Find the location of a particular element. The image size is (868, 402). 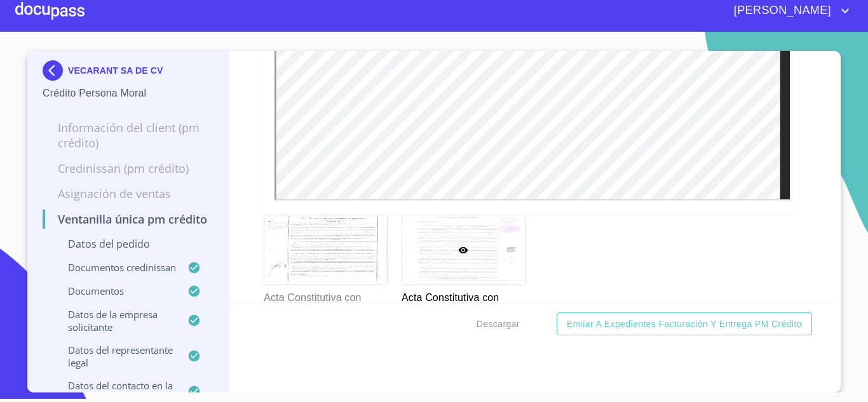

img: Docupass spot blue is located at coordinates (55, 70).